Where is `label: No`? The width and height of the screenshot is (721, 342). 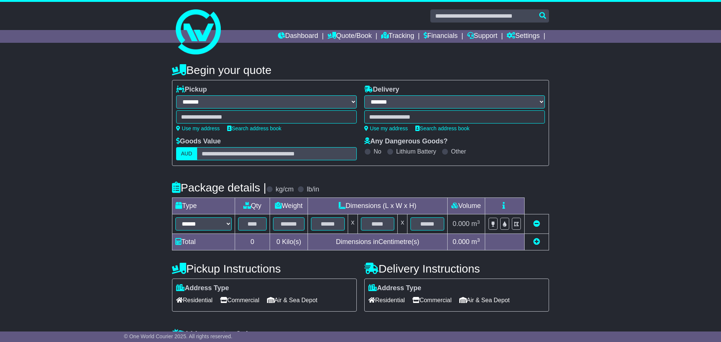
label: No is located at coordinates (377, 151).